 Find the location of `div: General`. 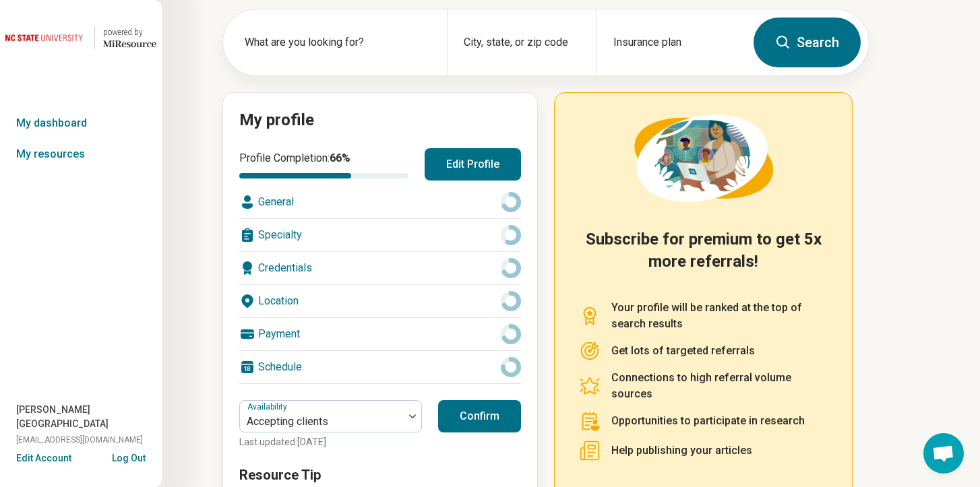

div: General is located at coordinates (380, 202).